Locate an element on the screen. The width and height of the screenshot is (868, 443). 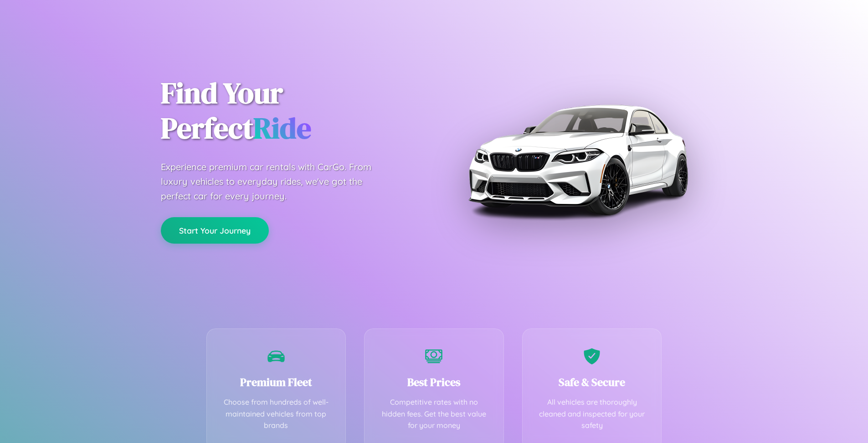
p: Competitive rates with no hidden fees. Get the best value for your money is located at coordinates (434, 414).